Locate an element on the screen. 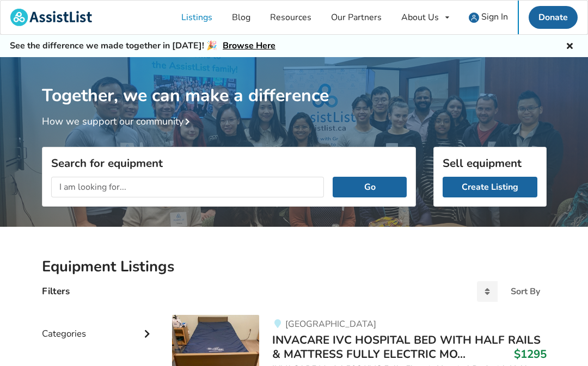 This screenshot has height=366, width=588. div: Sort By is located at coordinates (525, 291).